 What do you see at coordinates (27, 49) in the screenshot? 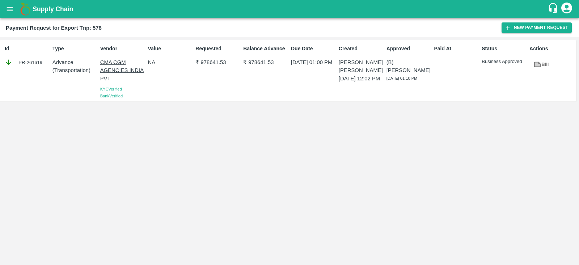
I see `p: Id` at bounding box center [27, 49].